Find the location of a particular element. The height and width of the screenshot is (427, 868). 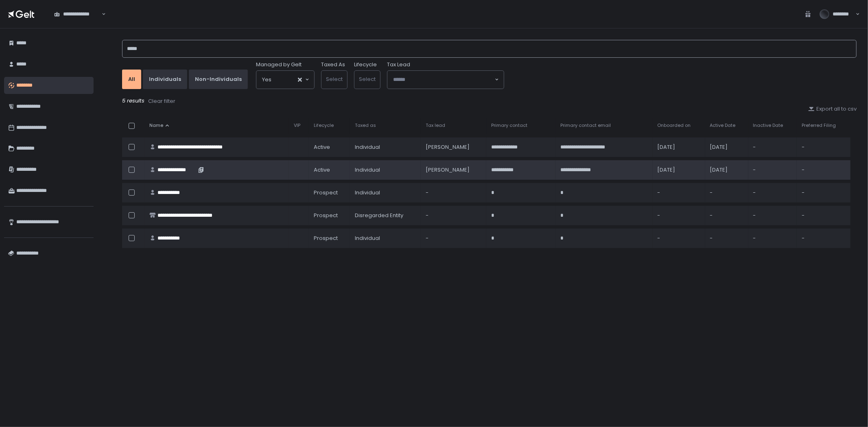

span: Name is located at coordinates (157, 125).